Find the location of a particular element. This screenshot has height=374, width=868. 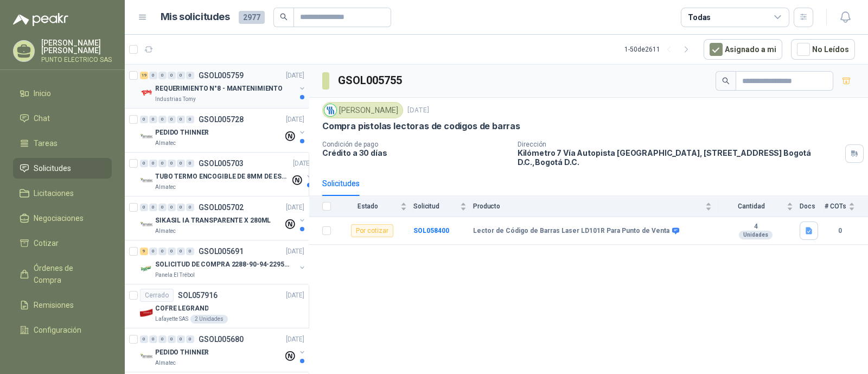

span: Solicitud is located at coordinates (435, 206).